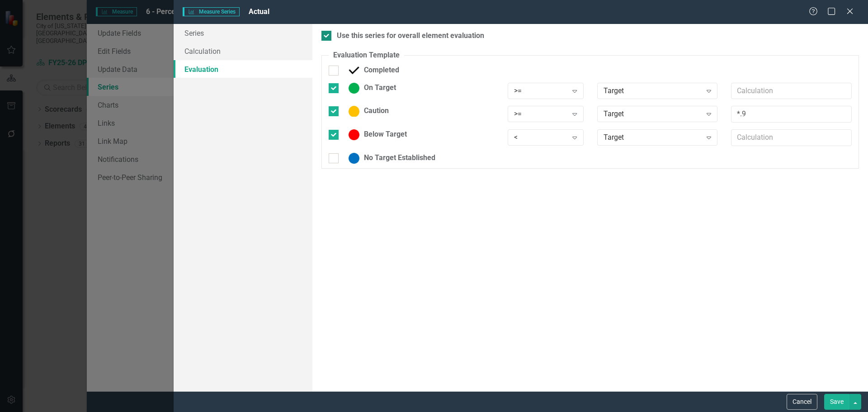 This screenshot has width=868, height=412. What do you see at coordinates (366, 111) in the screenshot?
I see `div: Caution` at bounding box center [366, 111].